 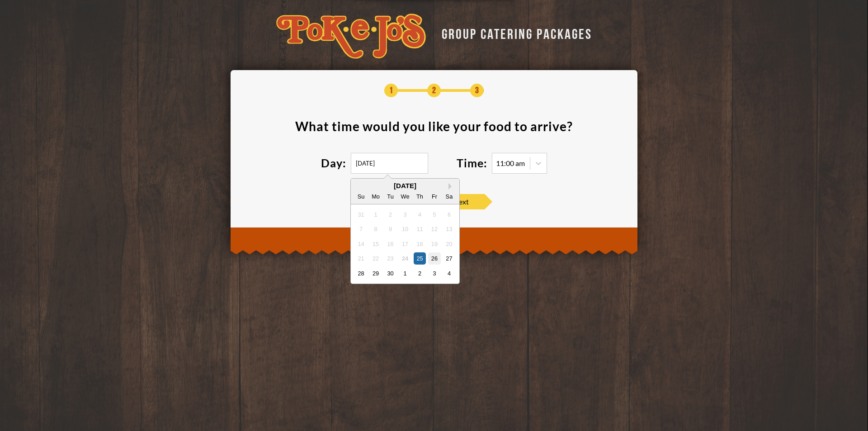 I want to click on div: Not available Tuesday, September 9th, 2025, so click(x=390, y=229).